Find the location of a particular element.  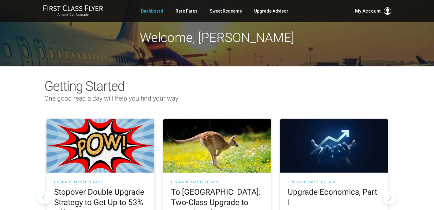

img: First Class Flyer is located at coordinates (73, 8).